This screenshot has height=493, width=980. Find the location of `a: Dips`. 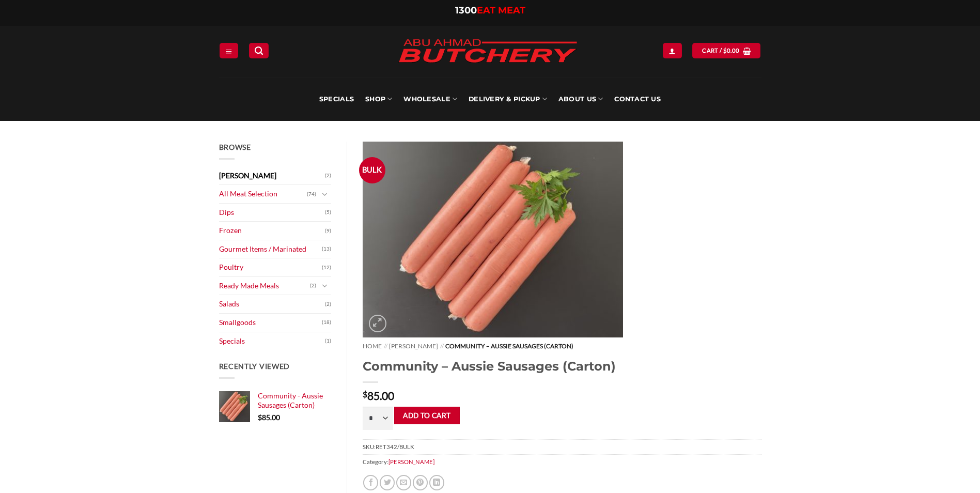

a: Dips is located at coordinates (272, 212).